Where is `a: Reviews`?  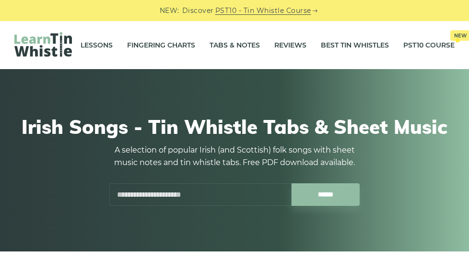 a: Reviews is located at coordinates (290, 45).